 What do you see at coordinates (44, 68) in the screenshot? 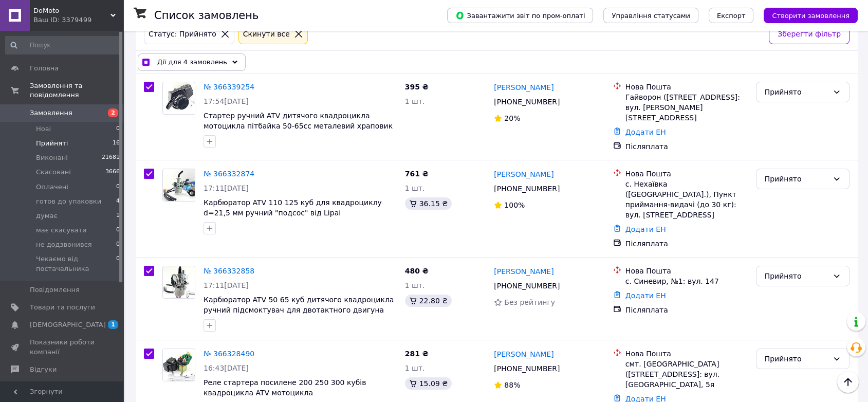
I see `span: Головна` at bounding box center [44, 68].